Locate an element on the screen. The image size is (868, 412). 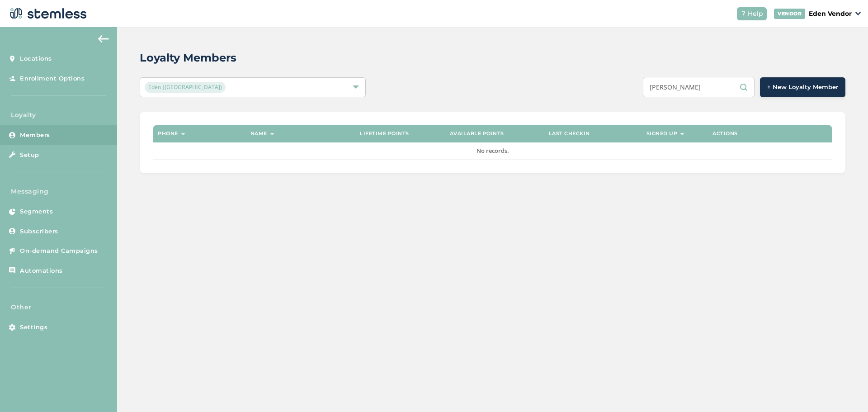
th: Actions is located at coordinates (770, 134).